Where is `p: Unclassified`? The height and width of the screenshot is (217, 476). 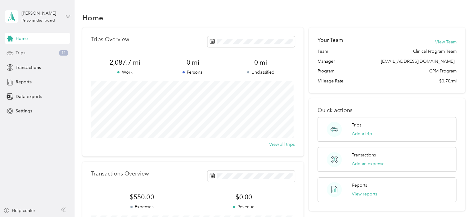 p: Unclassified is located at coordinates (261, 72).